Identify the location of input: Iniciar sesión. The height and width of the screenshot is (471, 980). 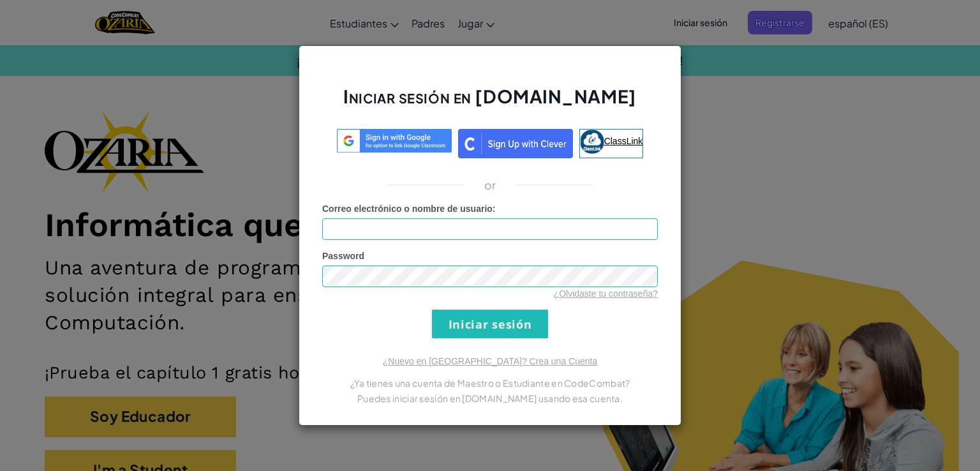
(490, 323).